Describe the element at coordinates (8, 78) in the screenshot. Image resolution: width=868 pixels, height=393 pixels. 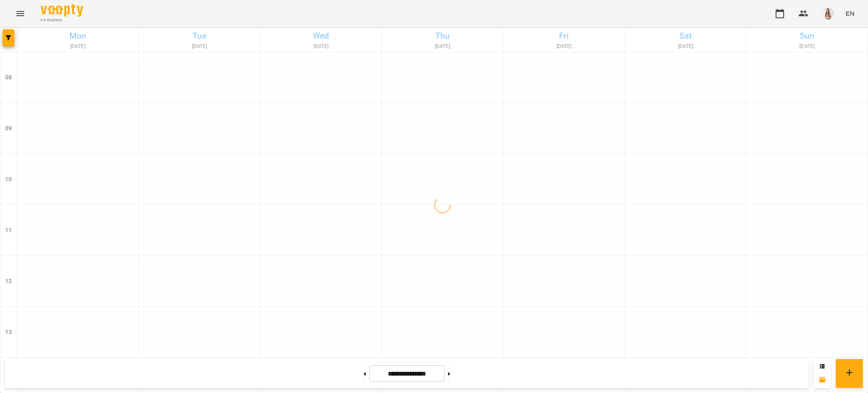
I see `h6: 08` at that location.